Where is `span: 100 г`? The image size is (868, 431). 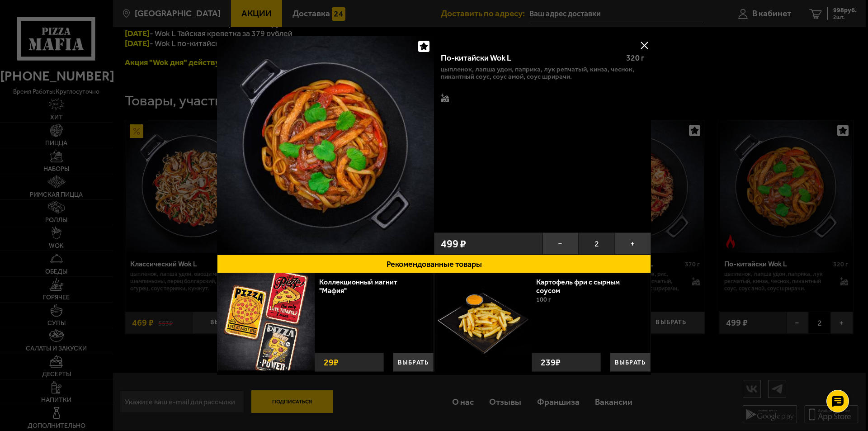
span: 100 г is located at coordinates (543, 299).